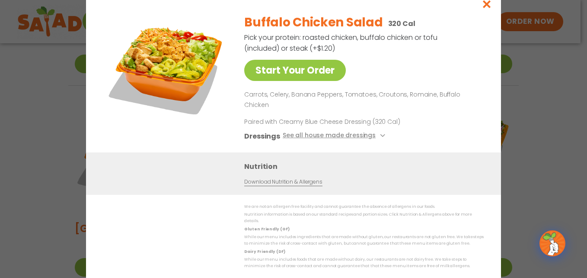 Image resolution: width=587 pixels, height=278 pixels. I want to click on p: Nutrition information is based on our standard recipes and portion sizes. Click Nutrition & Aller..., so click(364, 218).